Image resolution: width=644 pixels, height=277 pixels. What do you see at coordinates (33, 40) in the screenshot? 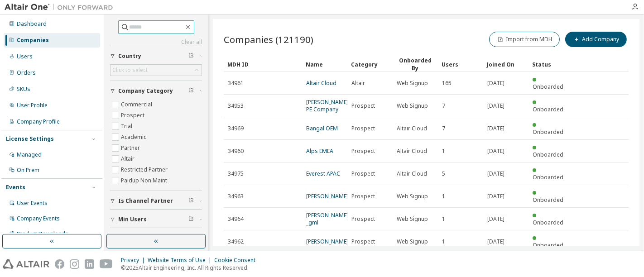
I see `div: Companies` at bounding box center [33, 40].